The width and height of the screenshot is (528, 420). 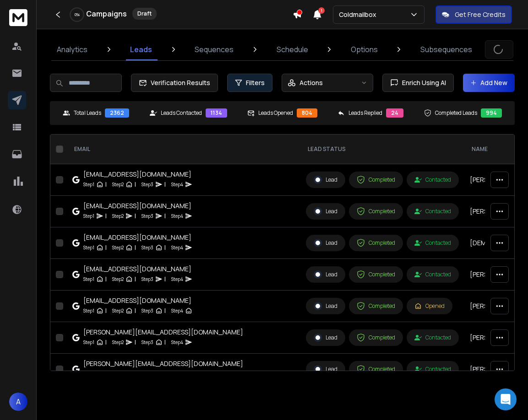 I want to click on span: 1, so click(x=322, y=11).